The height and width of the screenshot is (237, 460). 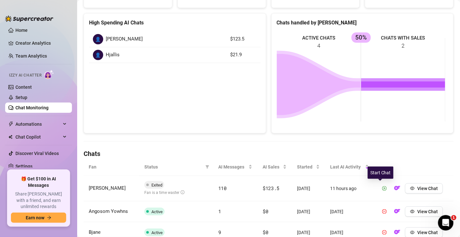 I want to click on span: 9, so click(x=220, y=232).